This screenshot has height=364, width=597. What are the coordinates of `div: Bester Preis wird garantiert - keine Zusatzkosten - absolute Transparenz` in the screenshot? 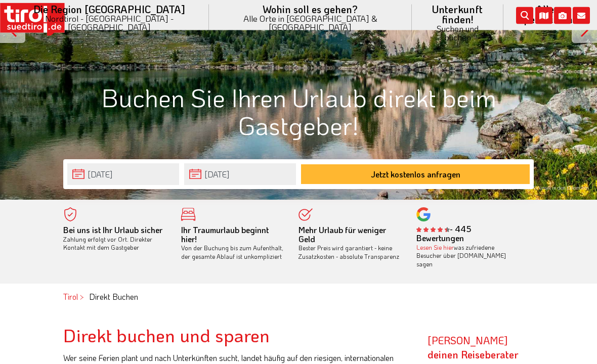 It's located at (349, 244).